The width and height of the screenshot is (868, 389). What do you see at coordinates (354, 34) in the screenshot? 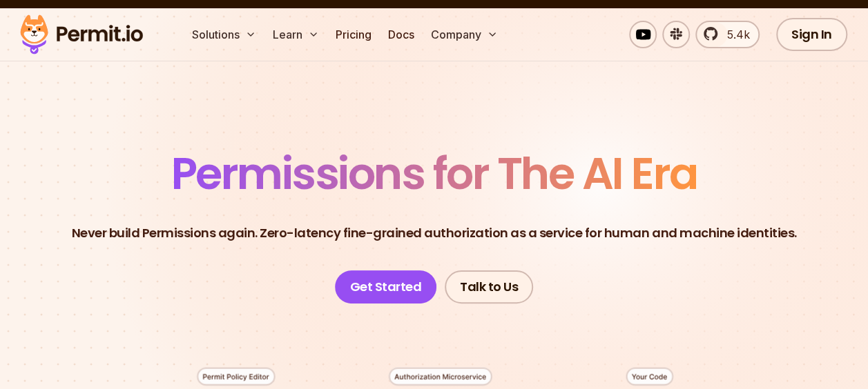
I see `a: Pricing` at bounding box center [354, 34].